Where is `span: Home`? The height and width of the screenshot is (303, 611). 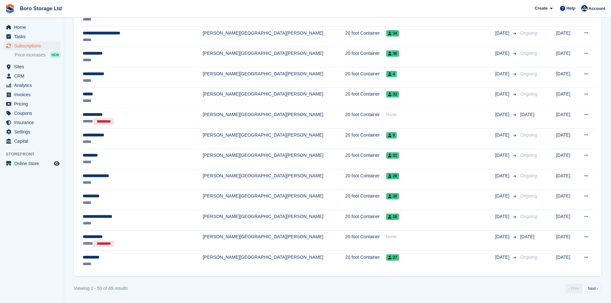 span: Home is located at coordinates (33, 27).